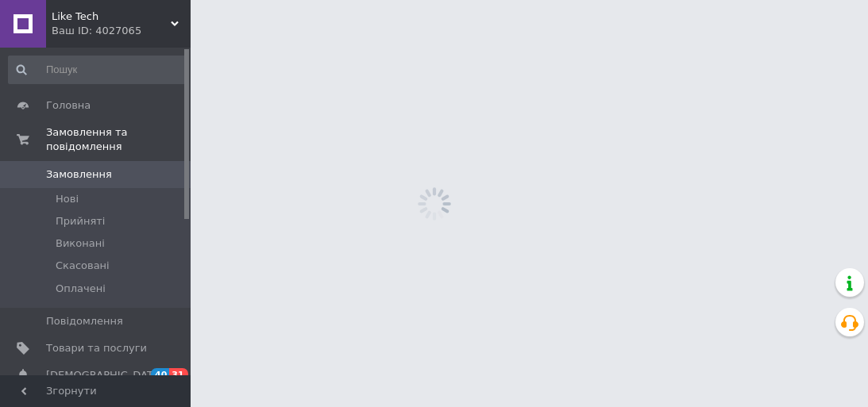  What do you see at coordinates (81, 222) in the screenshot?
I see `span: Прийняті` at bounding box center [81, 222].